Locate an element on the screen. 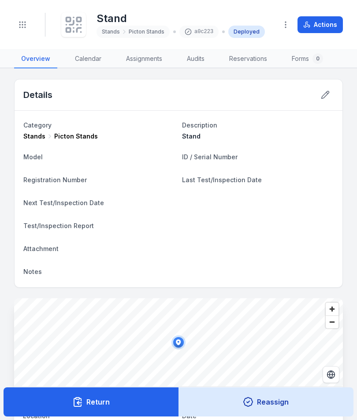 The height and width of the screenshot is (420, 357). span: Next Test/Inspection Date is located at coordinates (63, 202).